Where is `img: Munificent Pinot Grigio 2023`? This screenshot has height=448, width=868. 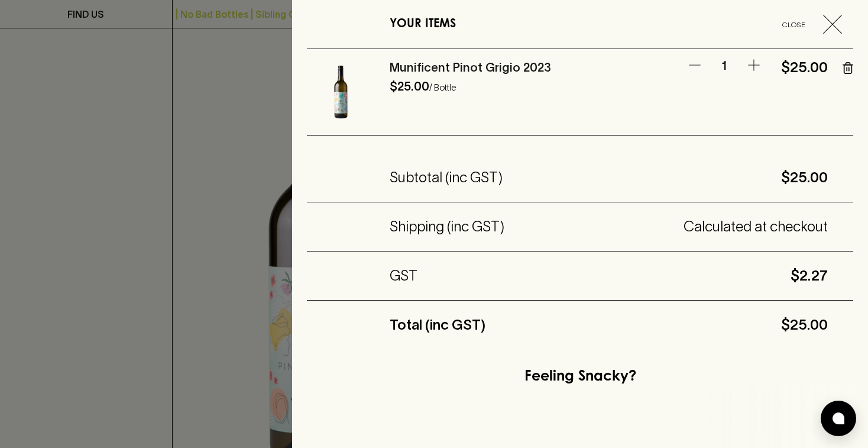 img: Munificent Pinot Grigio 2023 is located at coordinates (340, 92).